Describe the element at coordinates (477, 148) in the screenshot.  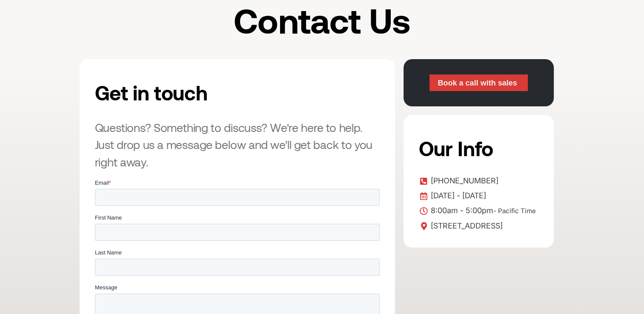
I see `h2: Our Info` at that location.